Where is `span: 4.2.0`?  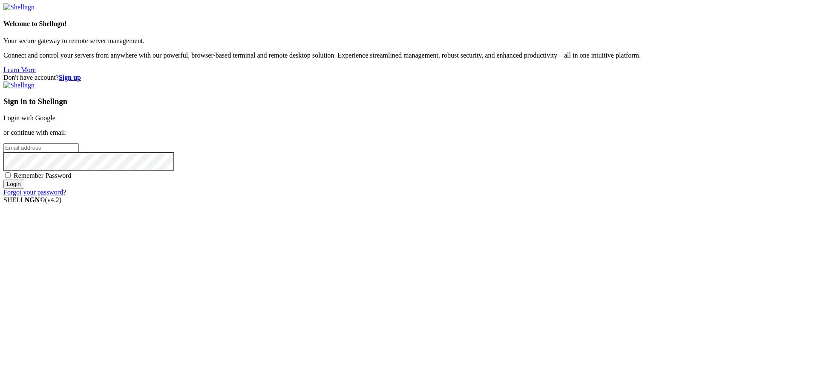
span: 4.2.0 is located at coordinates (53, 199).